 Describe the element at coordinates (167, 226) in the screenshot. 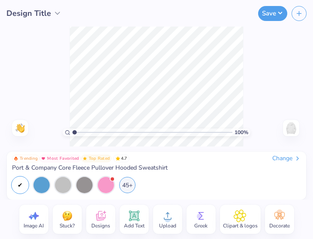

I see `span: Upload` at that location.